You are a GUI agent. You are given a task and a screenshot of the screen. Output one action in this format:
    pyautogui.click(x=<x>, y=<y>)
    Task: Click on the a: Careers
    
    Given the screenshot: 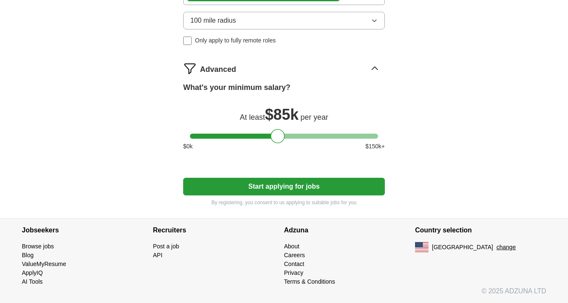 What is the action you would take?
    pyautogui.click(x=294, y=255)
    